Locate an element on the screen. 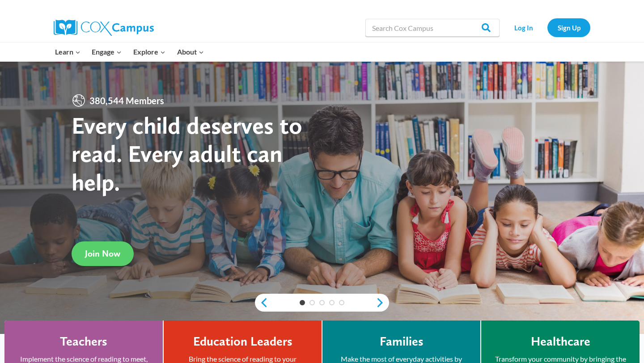  nav: Primary Navigation is located at coordinates (129, 52).